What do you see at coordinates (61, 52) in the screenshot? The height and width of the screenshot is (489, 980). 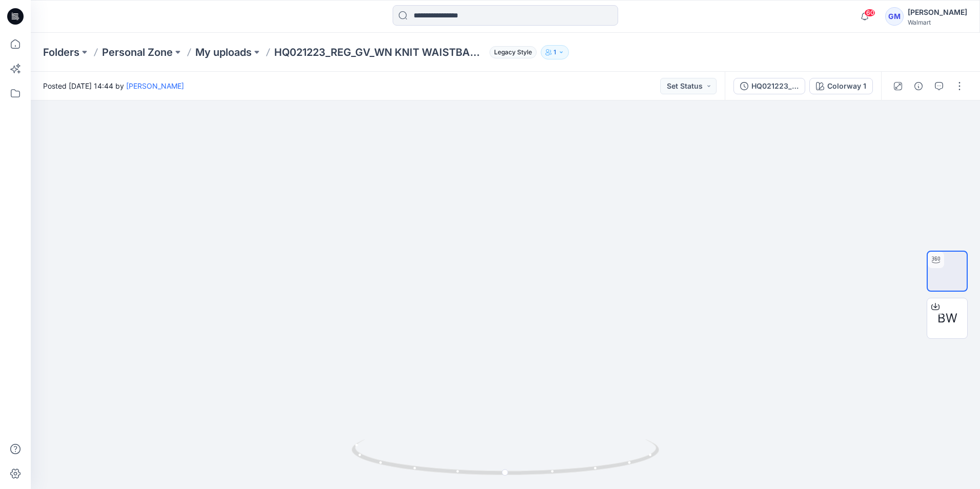 I see `p: Folders` at bounding box center [61, 52].